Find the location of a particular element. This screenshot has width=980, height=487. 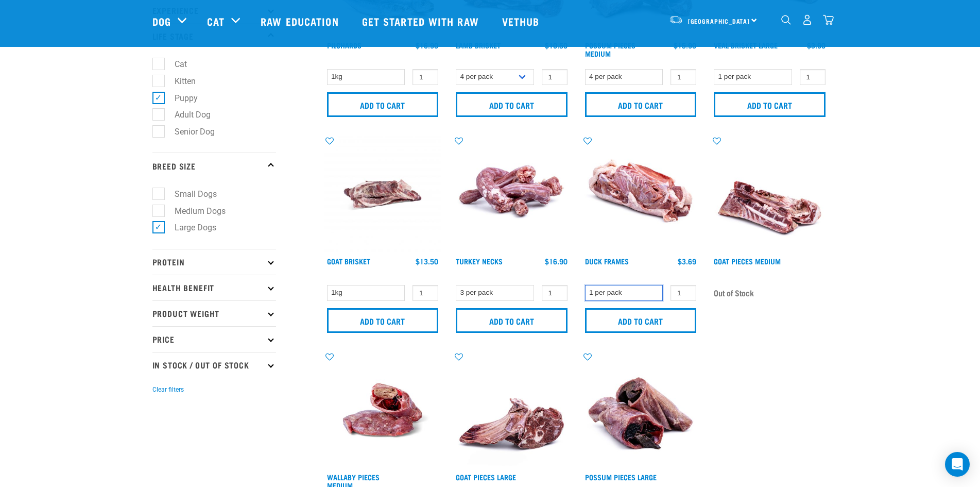

p: In Stock / Out Of Stock is located at coordinates (214, 365).